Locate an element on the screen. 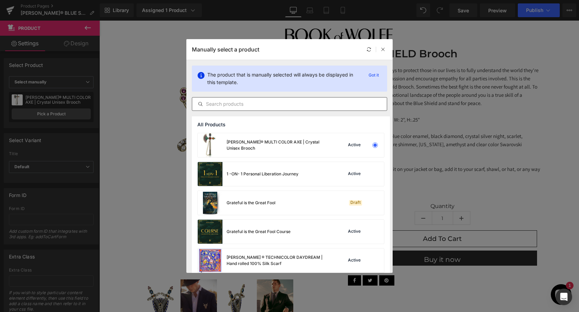 This screenshot has width=579, height=312. h1: BLUE SHIELD Brooch is located at coordinates (343, 33).